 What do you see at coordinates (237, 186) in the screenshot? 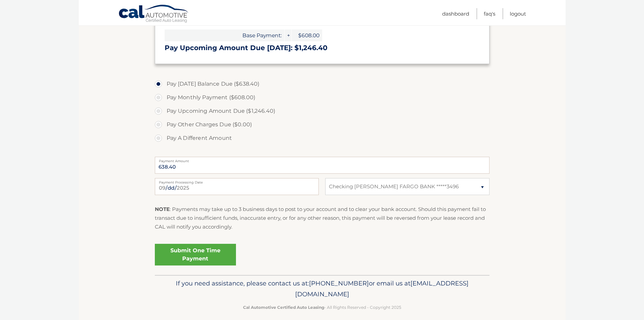
I see `input: Payment Date` at bounding box center [237, 186].